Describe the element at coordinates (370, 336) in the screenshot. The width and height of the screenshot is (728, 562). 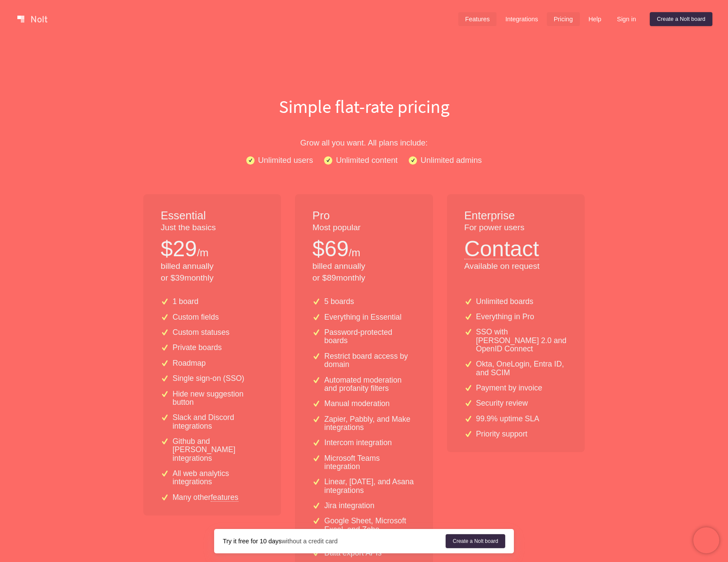
I see `p: Password-protected boards` at that location.